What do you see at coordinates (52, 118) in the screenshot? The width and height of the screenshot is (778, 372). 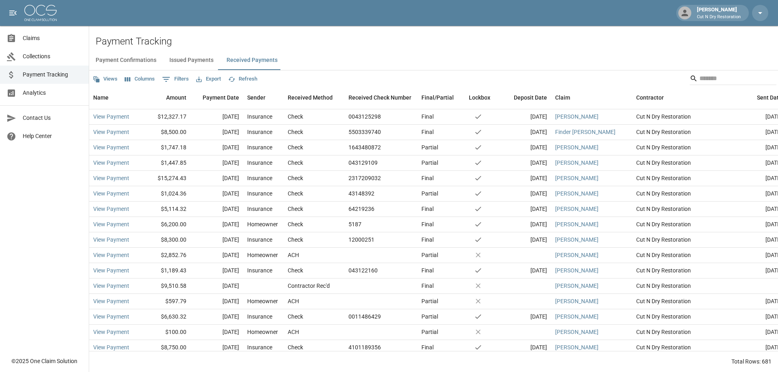 I see `span: Contact Us` at bounding box center [52, 118].